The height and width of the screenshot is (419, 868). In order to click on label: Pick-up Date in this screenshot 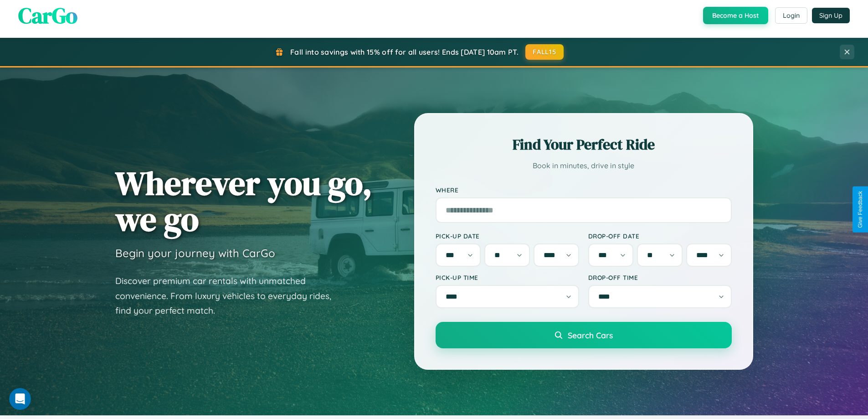, I will do `click(507, 235)`.